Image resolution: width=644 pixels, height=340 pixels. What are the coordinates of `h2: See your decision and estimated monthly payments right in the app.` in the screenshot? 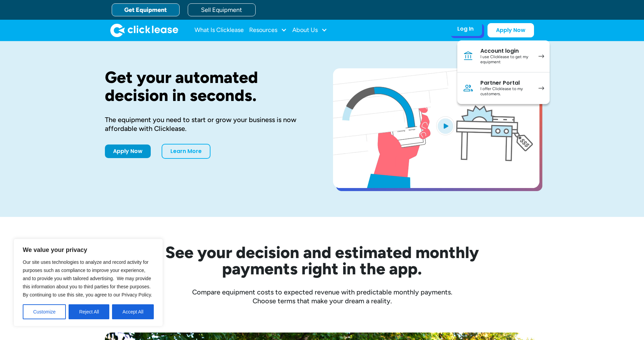 It's located at (322, 260).